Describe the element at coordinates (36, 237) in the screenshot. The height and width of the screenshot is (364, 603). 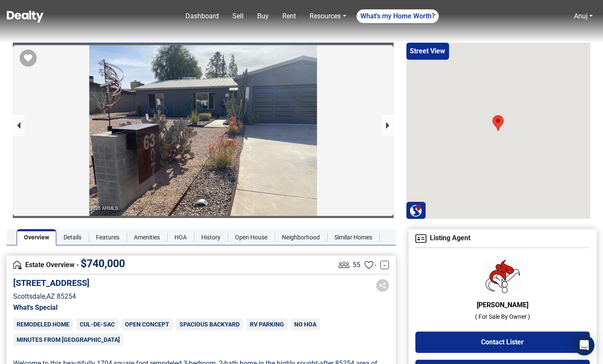
I see `a: Overview` at that location.